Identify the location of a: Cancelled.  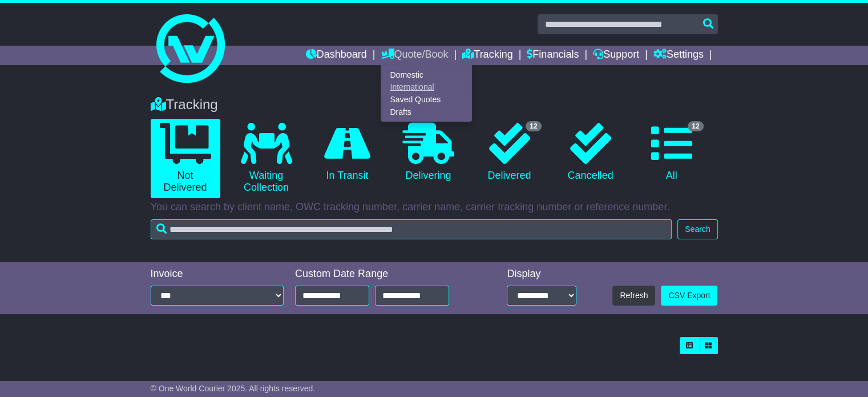
(590, 153).